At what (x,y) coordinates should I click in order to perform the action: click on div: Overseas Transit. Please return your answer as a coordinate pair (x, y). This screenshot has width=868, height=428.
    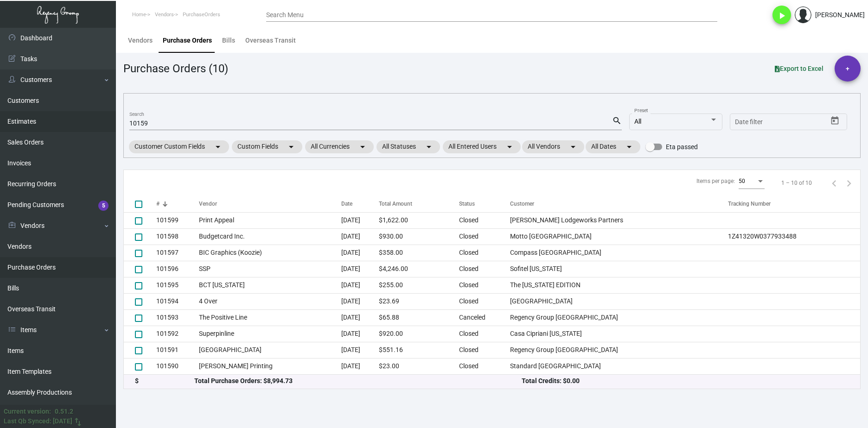
    Looking at the image, I should click on (270, 41).